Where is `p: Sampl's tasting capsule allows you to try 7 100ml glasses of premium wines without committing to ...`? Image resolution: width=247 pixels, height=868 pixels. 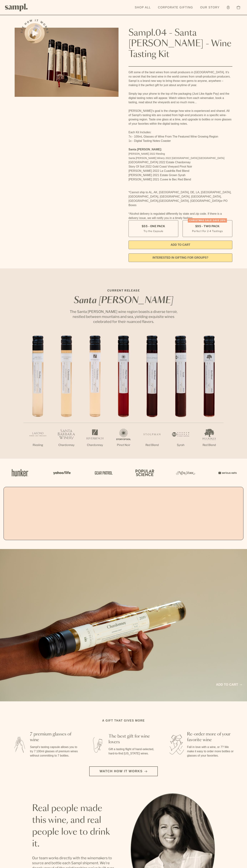 p: Sampl's tasting capsule allows you to try 7 100ml glasses of premium wines without committing to ... is located at coordinates (54, 752).